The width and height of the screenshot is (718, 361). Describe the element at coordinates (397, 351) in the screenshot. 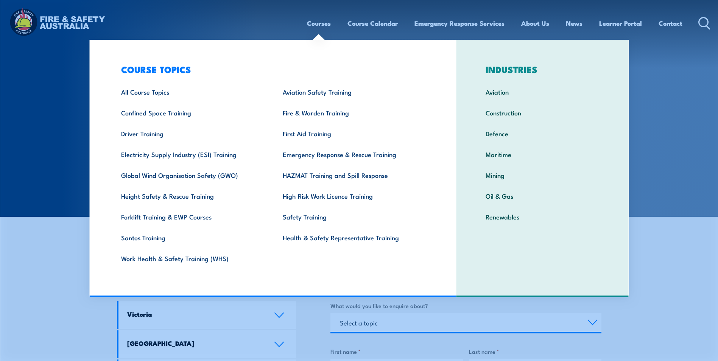

I see `label: First name` at that location.